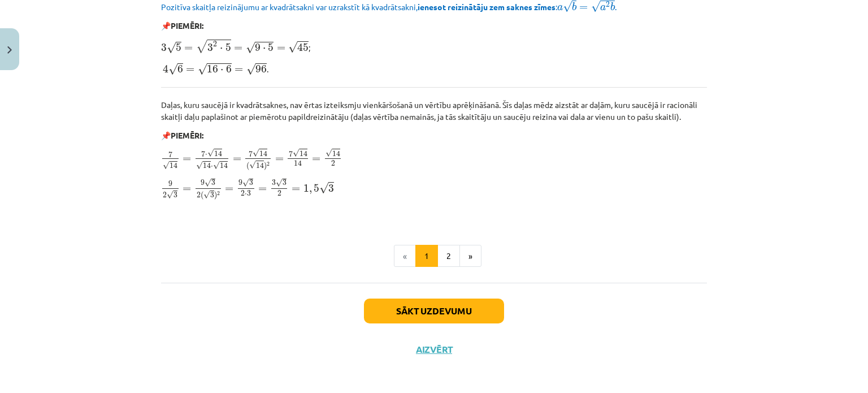 The width and height of the screenshot is (868, 393). Describe the element at coordinates (261, 69) in the screenshot. I see `span: 96` at that location.